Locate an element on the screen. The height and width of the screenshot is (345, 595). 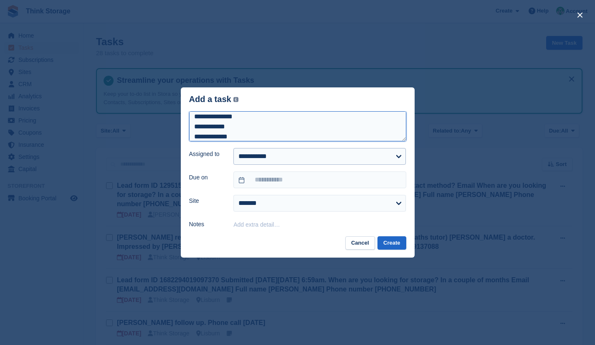
button: close is located at coordinates (580, 15).